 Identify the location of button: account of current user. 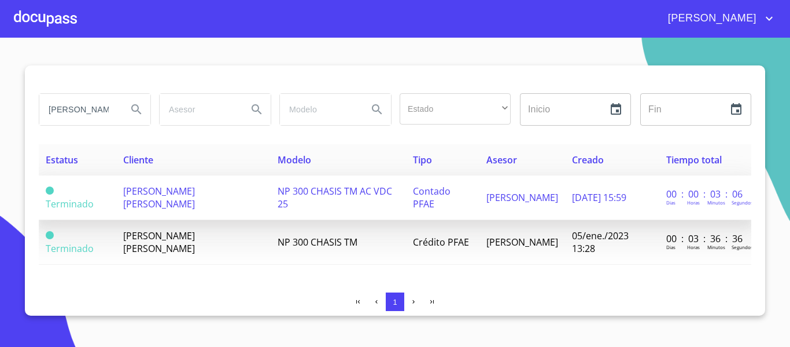
(718, 19).